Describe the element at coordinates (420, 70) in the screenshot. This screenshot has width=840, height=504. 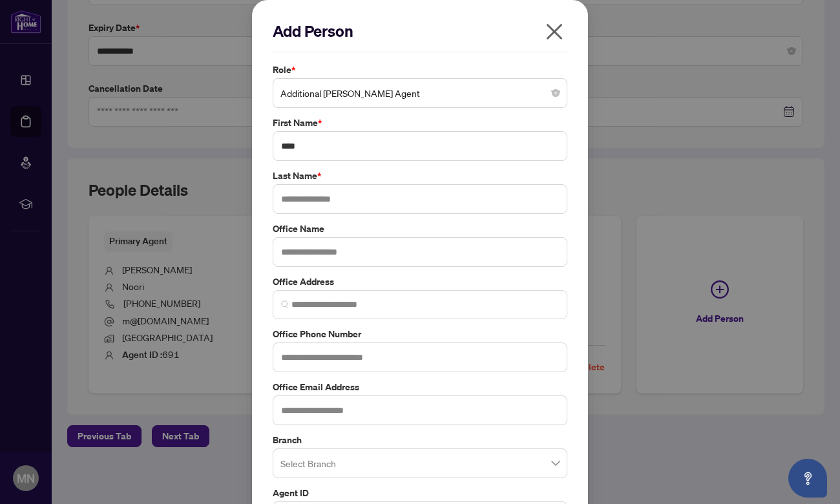
I see `label: Role` at that location.